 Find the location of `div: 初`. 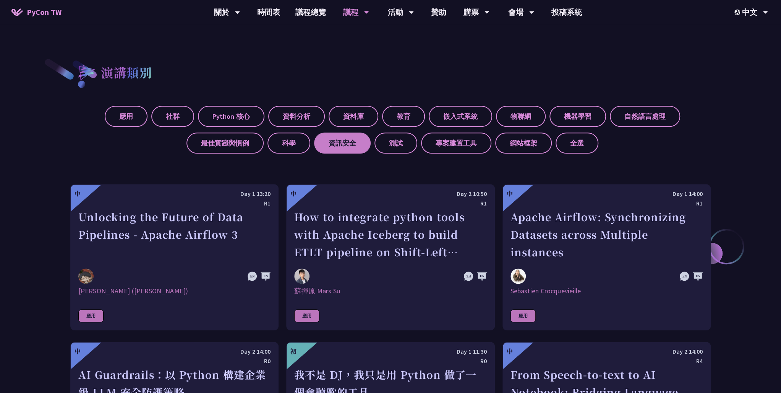

div: 初 is located at coordinates (294, 352).